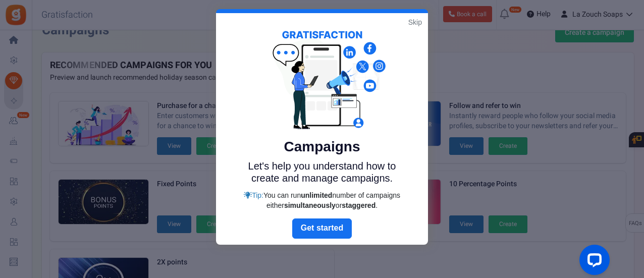 The image size is (644, 278). I want to click on div: Tip:, so click(322, 200).